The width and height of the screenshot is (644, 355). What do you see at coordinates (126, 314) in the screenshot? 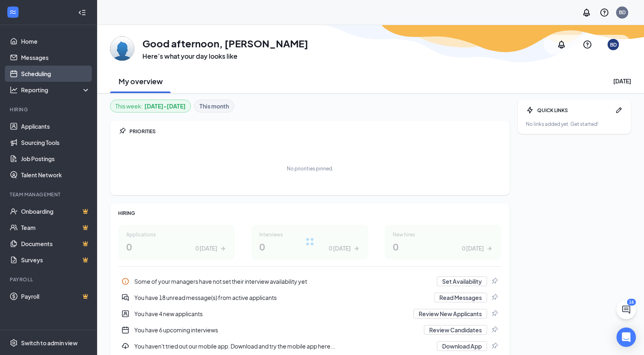
I see `svg: UserEntity` at bounding box center [126, 314].